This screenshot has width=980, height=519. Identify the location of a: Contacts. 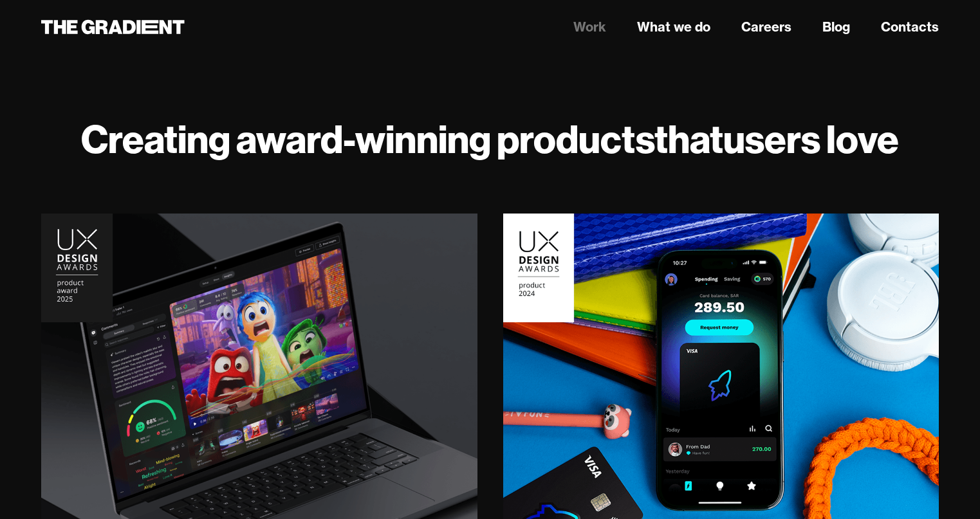
(910, 27).